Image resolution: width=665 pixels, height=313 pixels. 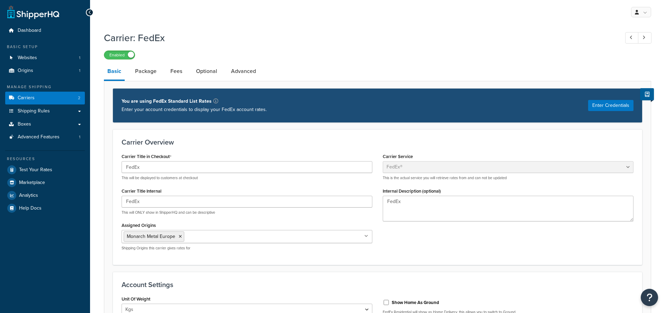 What do you see at coordinates (647, 94) in the screenshot?
I see `button: Show Help Docs` at bounding box center [647, 94].